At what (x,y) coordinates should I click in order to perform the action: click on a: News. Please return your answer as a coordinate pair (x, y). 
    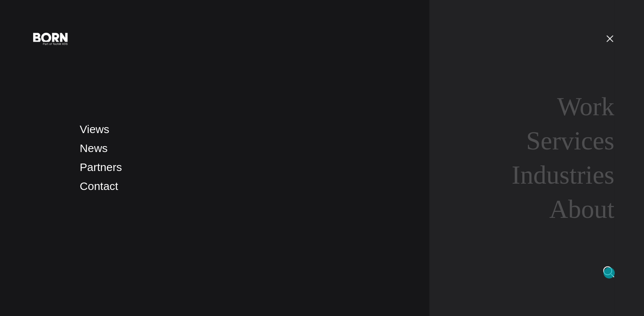
    Looking at the image, I should click on (93, 148).